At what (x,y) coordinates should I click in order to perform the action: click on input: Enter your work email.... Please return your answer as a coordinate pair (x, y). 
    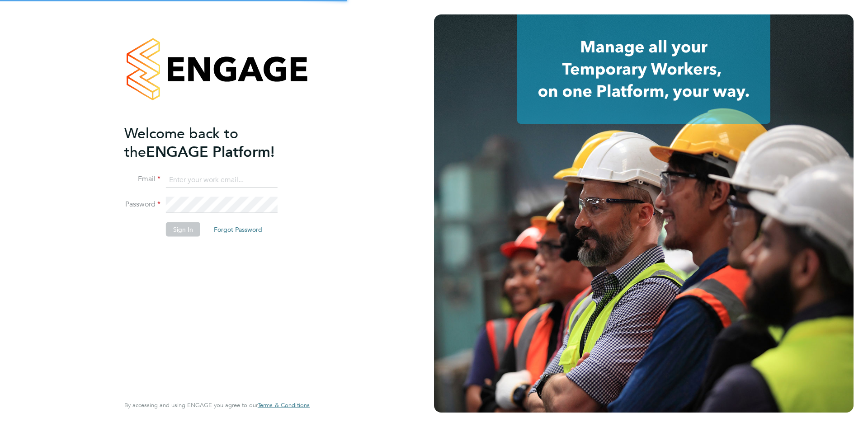
    Looking at the image, I should click on (222, 180).